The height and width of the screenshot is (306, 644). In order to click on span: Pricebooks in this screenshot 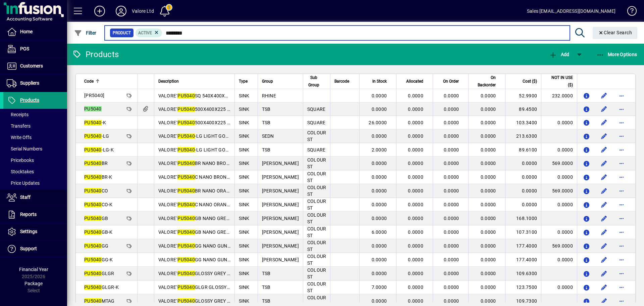, I will do `click(20, 160)`.